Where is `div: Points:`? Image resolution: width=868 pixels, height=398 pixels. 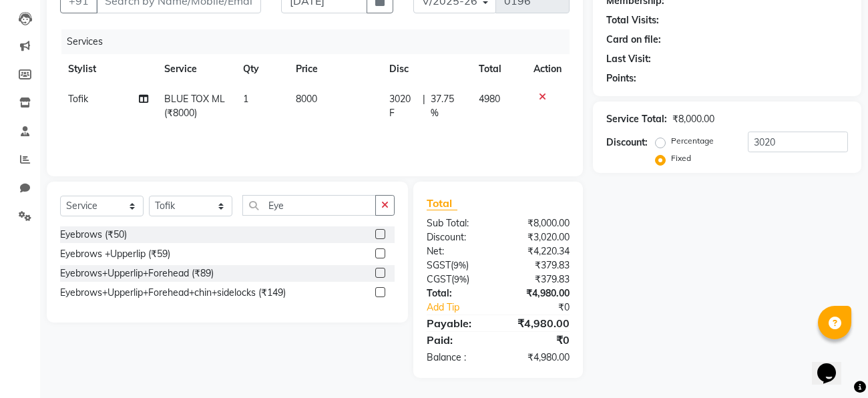 div: Points: is located at coordinates (620, 78).